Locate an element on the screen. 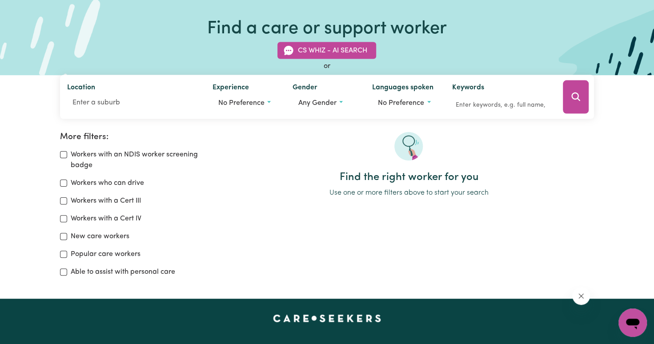 This screenshot has height=344, width=654. label: Location is located at coordinates (81, 88).